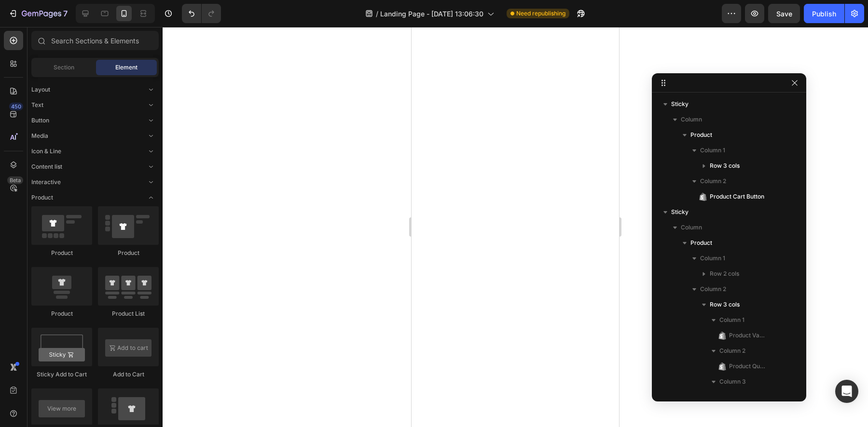 This screenshot has height=427, width=868. What do you see at coordinates (824, 14) in the screenshot?
I see `button: Publish` at bounding box center [824, 14].